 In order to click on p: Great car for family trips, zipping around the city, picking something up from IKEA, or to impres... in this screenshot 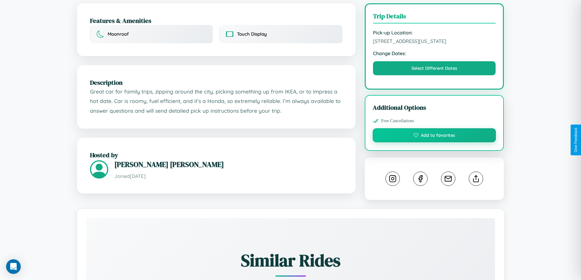, I will do `click(216, 101)`.